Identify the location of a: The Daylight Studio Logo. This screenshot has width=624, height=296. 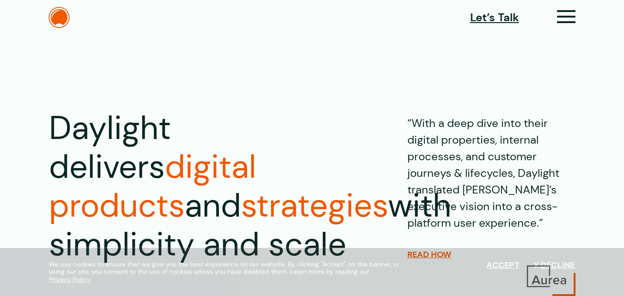
(59, 18).